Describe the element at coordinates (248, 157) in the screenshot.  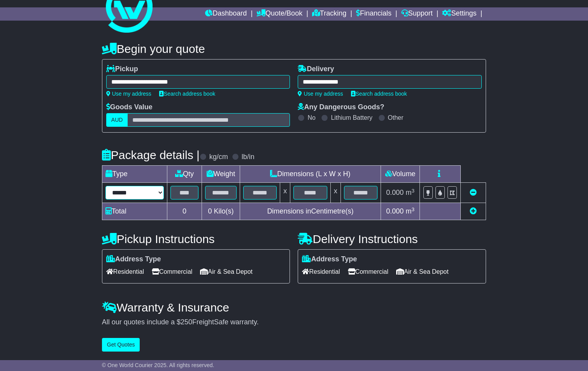
I see `label: lb/in` at that location.